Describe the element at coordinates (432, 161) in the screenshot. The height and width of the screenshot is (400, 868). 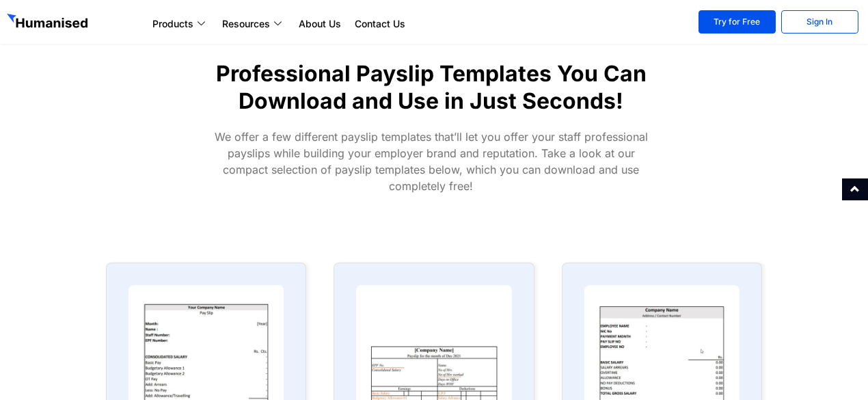
I see `p: We offer a few different payslip templates that’ll let you offer your staff professional payslips...` at that location.